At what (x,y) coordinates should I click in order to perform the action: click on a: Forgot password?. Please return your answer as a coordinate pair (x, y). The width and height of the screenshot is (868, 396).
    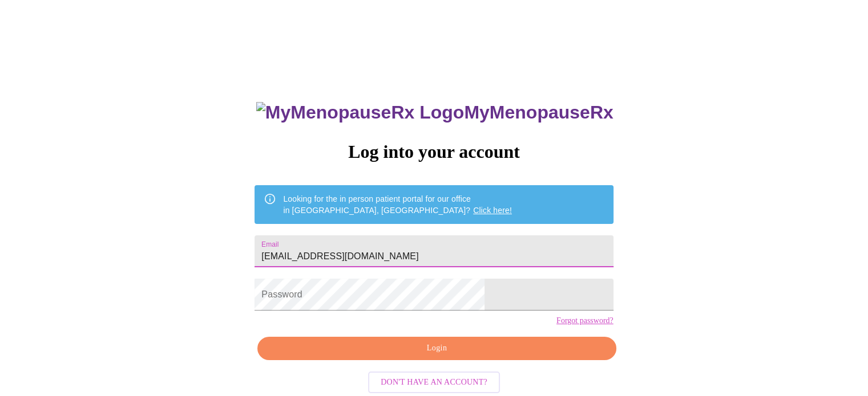
    Looking at the image, I should click on (585, 321).